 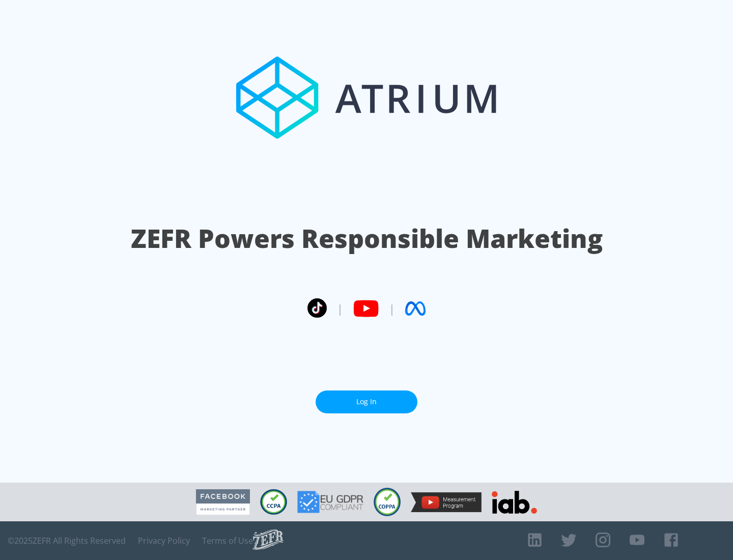 What do you see at coordinates (164, 541) in the screenshot?
I see `a: Privacy Policy` at bounding box center [164, 541].